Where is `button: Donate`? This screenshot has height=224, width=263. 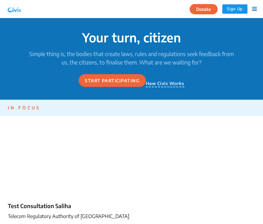
button: Donate is located at coordinates (204, 9).